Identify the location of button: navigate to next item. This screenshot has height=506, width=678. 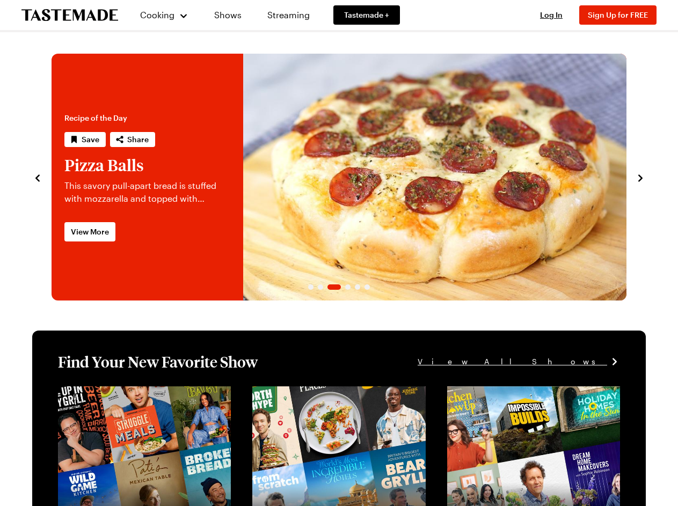
(640, 177).